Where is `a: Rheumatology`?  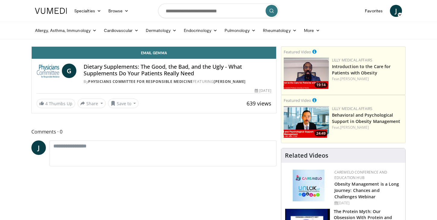 a: Rheumatology is located at coordinates (280, 30).